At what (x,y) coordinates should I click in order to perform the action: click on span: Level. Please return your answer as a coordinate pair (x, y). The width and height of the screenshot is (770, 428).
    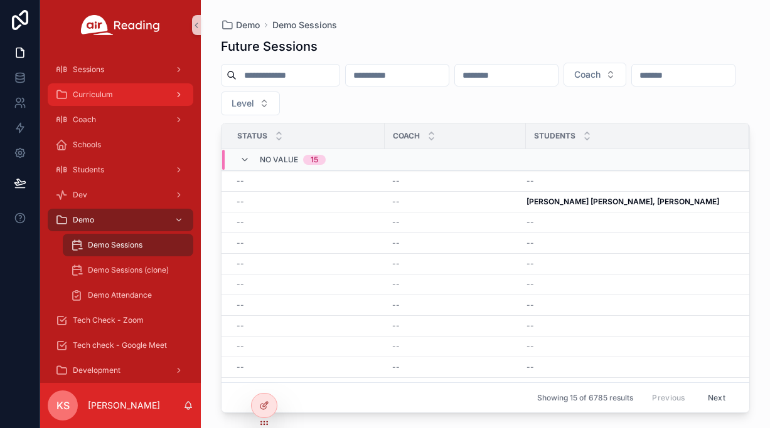
    Looking at the image, I should click on (243, 103).